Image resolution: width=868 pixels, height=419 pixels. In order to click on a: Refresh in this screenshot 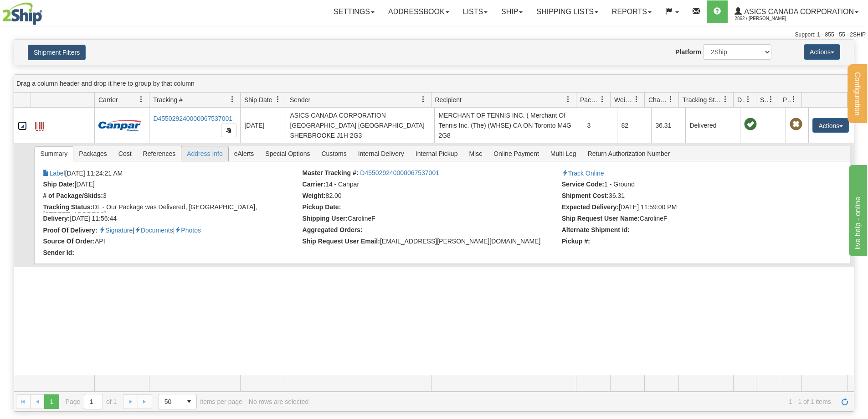, I will do `click(844, 401)`.